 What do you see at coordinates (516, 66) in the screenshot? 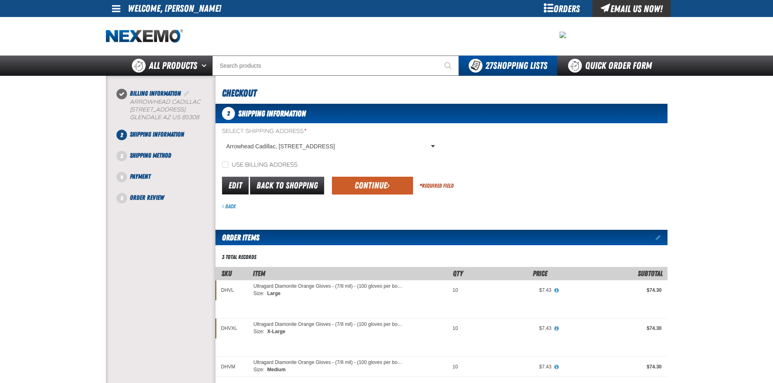
I see `span: Shopping Lists` at bounding box center [516, 66].